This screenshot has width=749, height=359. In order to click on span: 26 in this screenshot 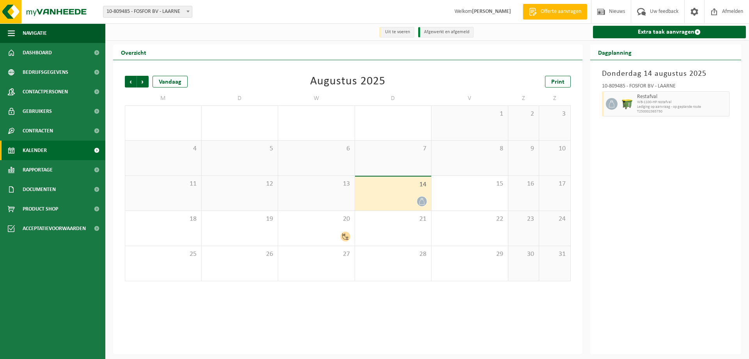, I will do `click(240, 254)`.